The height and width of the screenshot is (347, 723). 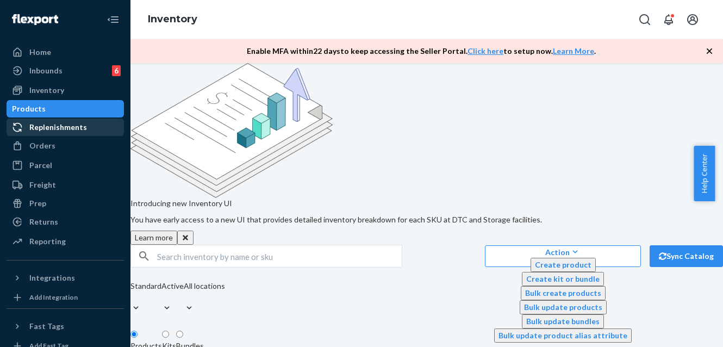 I want to click on input: Active, so click(x=162, y=297).